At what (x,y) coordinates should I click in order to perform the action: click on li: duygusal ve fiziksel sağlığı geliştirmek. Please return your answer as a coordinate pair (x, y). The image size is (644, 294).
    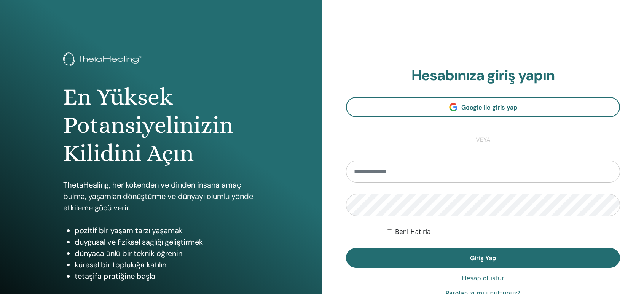
    Looking at the image, I should click on (166, 242).